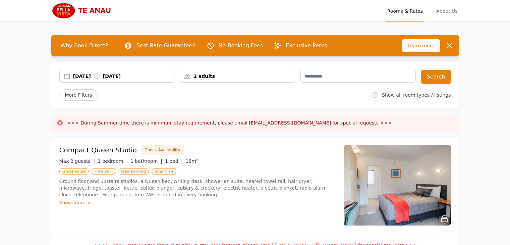 This screenshot has height=245, width=510. Describe the element at coordinates (306, 46) in the screenshot. I see `p: Exclusive Perks` at that location.